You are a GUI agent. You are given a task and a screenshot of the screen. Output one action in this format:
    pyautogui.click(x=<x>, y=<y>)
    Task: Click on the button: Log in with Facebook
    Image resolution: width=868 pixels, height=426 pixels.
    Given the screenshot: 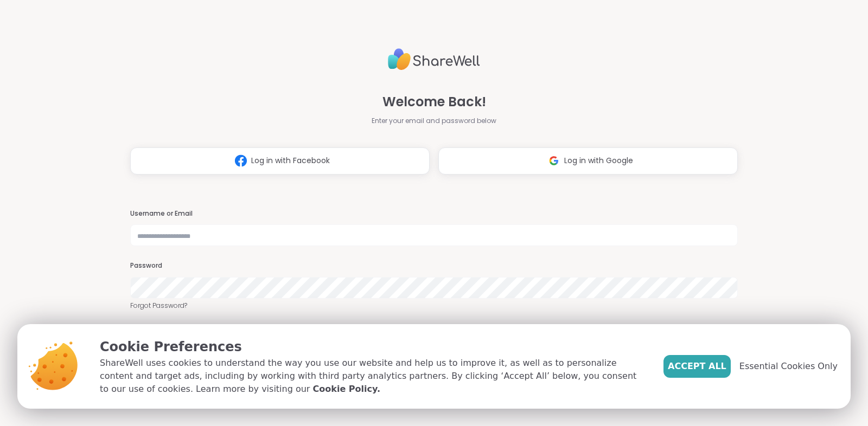 What is the action you would take?
    pyautogui.click(x=280, y=161)
    